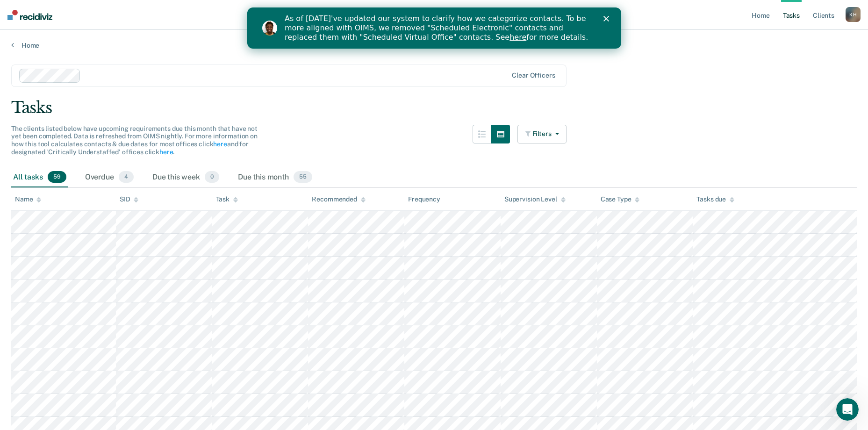  I want to click on img: Profile image for Claycia, so click(22, 20).